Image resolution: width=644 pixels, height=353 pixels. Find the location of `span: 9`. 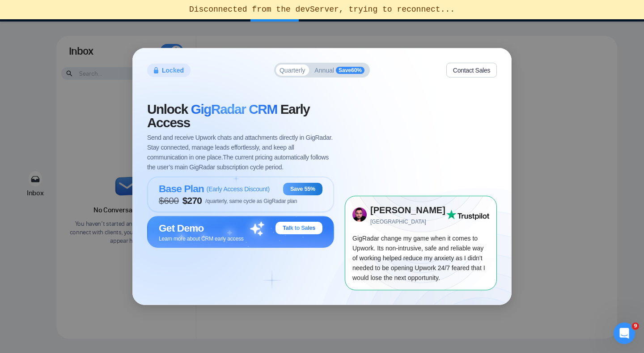

span: 9 is located at coordinates (635, 326).